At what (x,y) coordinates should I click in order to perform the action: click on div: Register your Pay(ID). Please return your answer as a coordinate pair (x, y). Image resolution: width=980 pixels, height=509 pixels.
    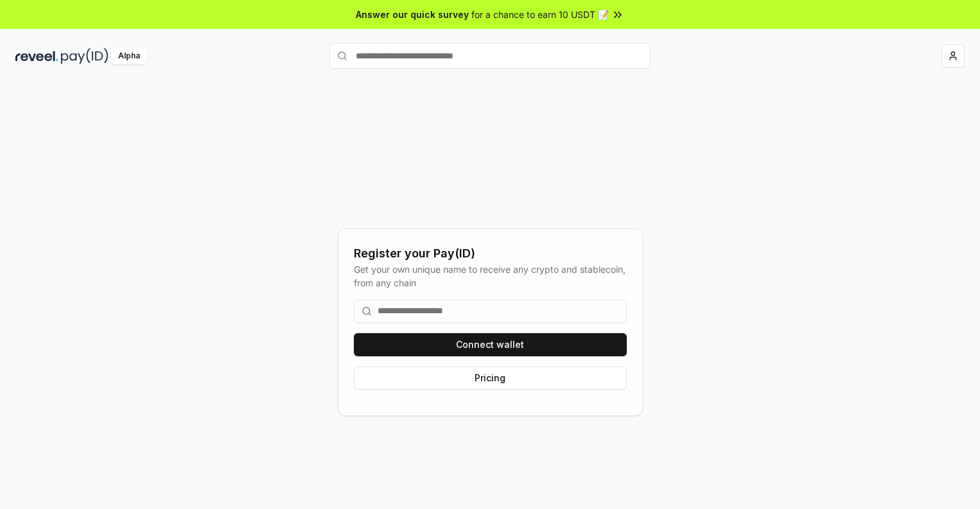
    Looking at the image, I should click on (490, 253).